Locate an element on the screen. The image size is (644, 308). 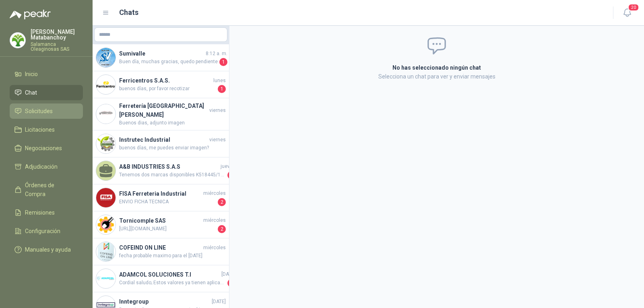
a: Órdenes de Compra is located at coordinates (46, 189).